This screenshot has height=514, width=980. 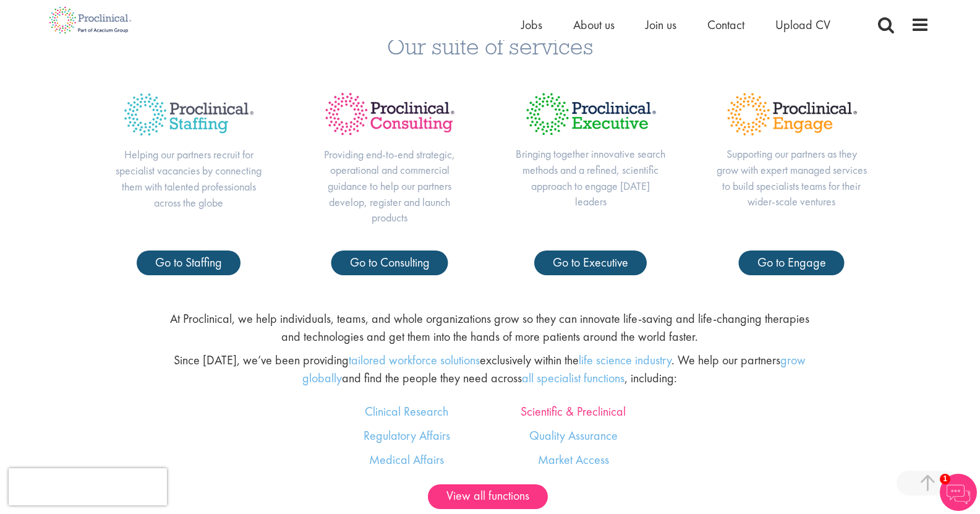 What do you see at coordinates (791, 262) in the screenshot?
I see `span: Go to Engage` at bounding box center [791, 262].